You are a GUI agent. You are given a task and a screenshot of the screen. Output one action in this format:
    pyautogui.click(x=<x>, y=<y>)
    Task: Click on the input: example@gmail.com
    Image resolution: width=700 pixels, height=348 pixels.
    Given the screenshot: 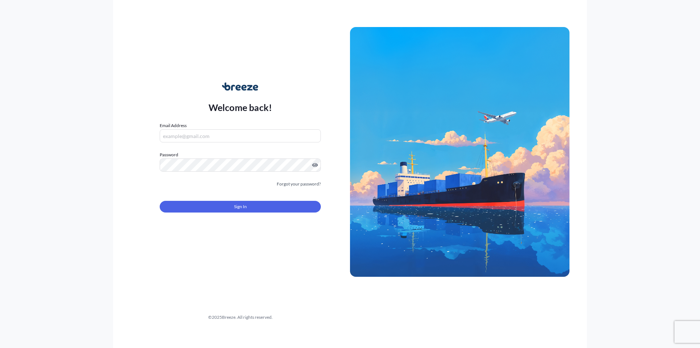 What is the action you would take?
    pyautogui.click(x=240, y=136)
    